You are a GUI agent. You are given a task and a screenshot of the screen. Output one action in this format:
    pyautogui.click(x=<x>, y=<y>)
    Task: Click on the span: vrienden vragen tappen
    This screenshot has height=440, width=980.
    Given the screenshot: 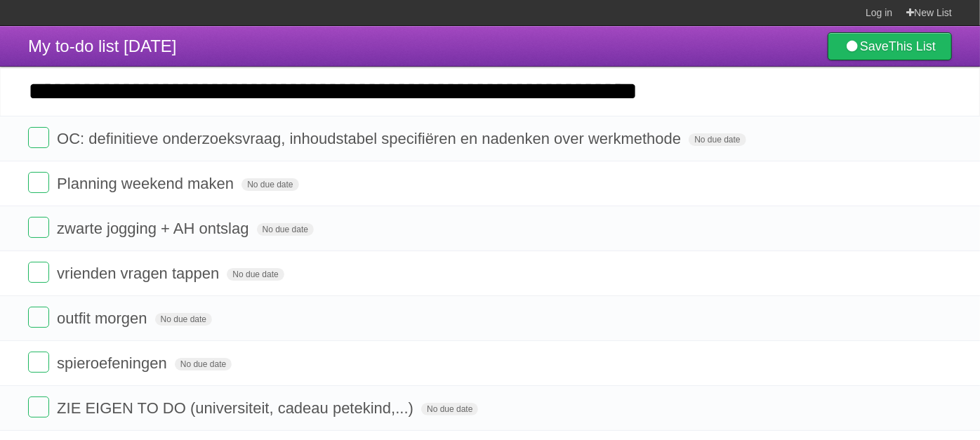 What is the action you would take?
    pyautogui.click(x=139, y=273)
    